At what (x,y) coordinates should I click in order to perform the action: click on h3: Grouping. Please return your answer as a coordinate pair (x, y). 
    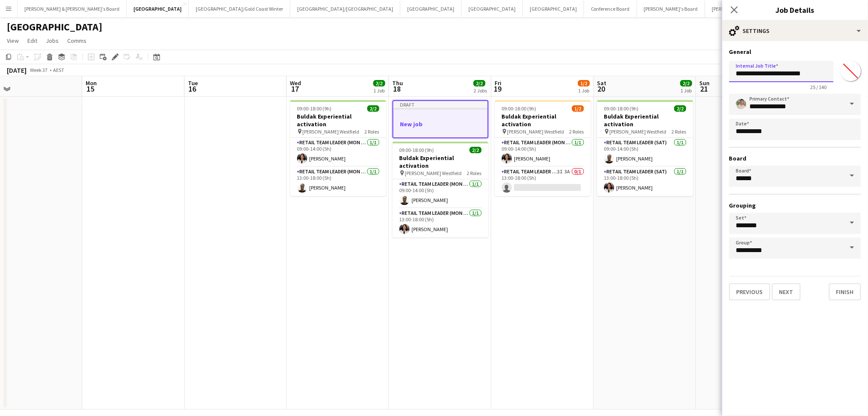
    Looking at the image, I should click on (795, 205).